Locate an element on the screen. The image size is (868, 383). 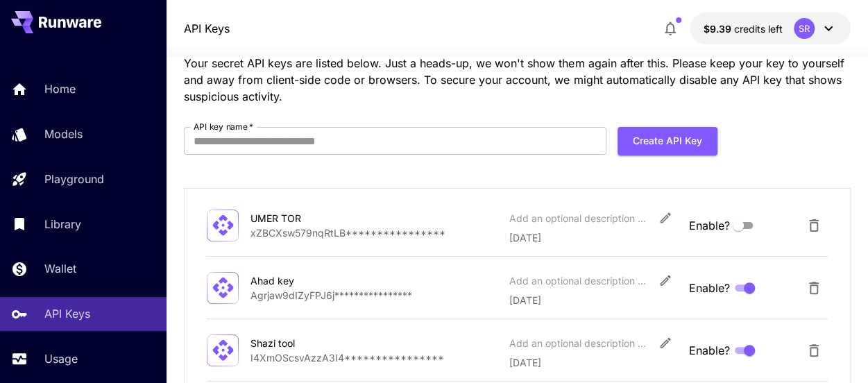
p: Models is located at coordinates (63, 134).